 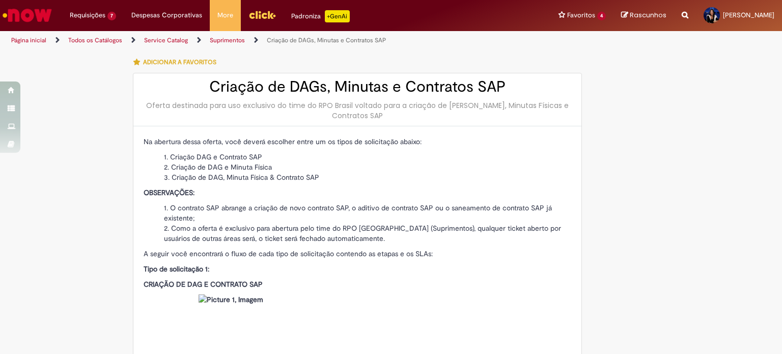 I want to click on ul: Trilhas de página, so click(x=261, y=40).